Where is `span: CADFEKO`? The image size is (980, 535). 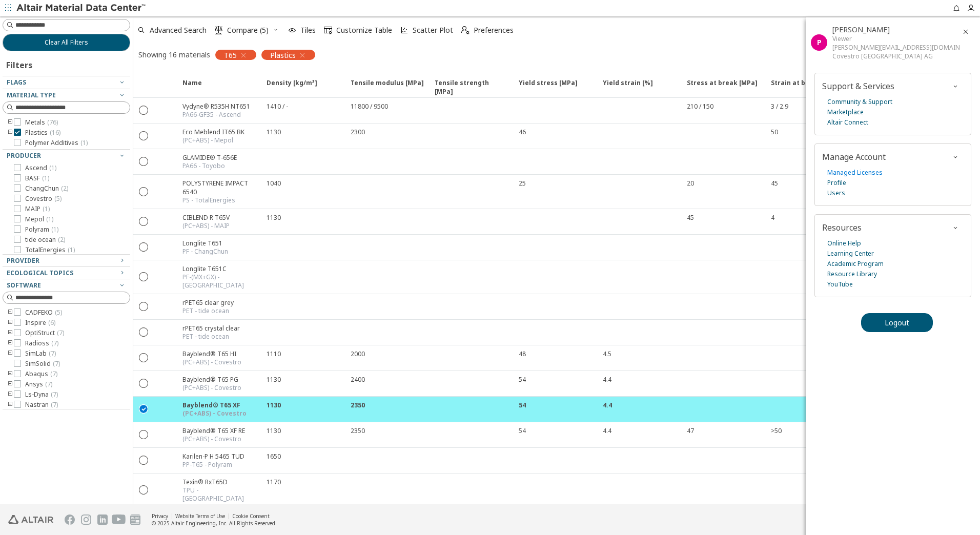
span: CADFEKO is located at coordinates (44, 313).